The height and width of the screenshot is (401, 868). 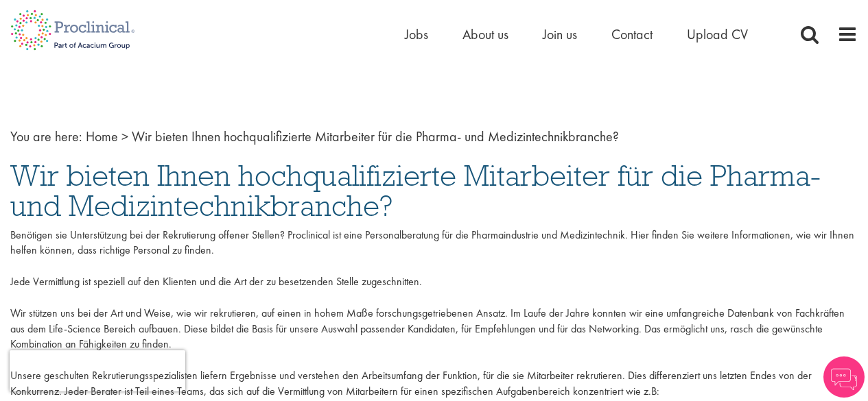 I want to click on span: You are here:, so click(x=46, y=137).